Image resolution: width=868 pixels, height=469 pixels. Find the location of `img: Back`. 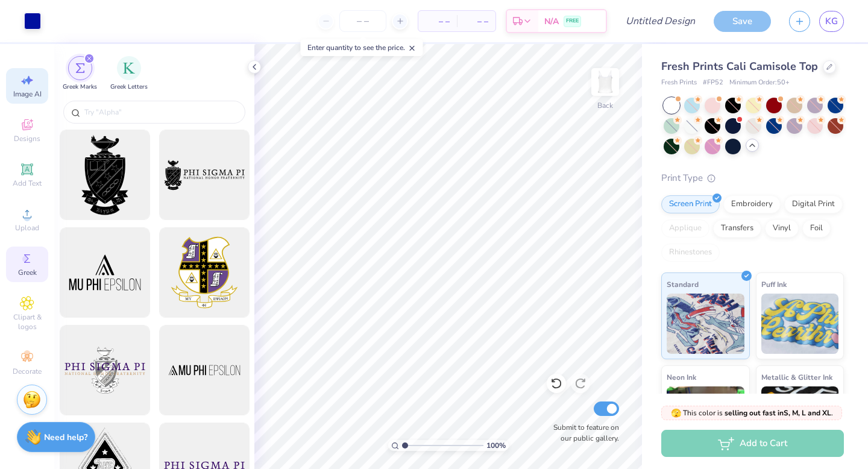

img: Back is located at coordinates (605, 82).